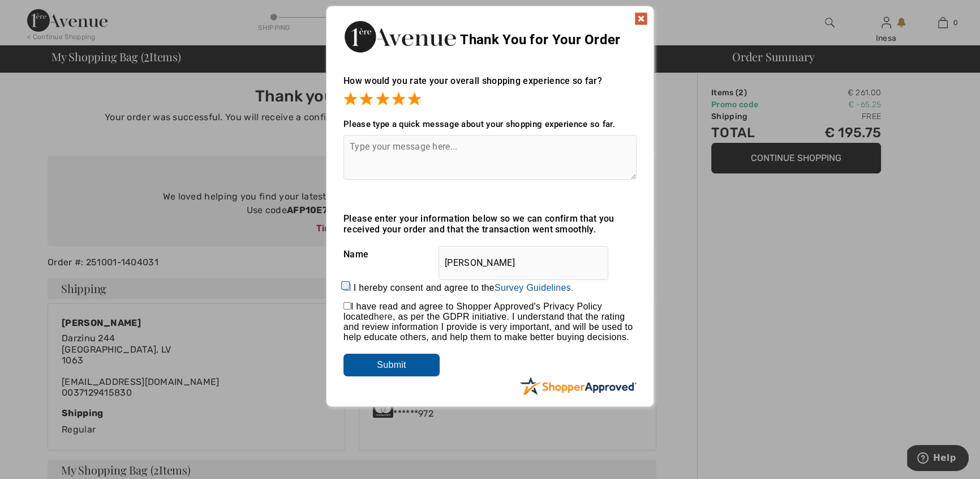 Image resolution: width=980 pixels, height=479 pixels. I want to click on input: Submit, so click(392, 365).